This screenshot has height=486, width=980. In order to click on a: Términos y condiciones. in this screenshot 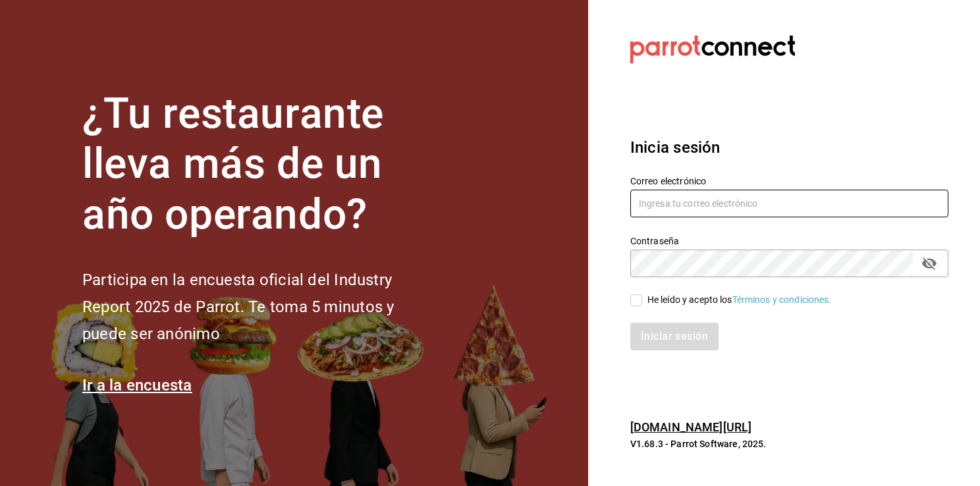, I will do `click(782, 299)`.